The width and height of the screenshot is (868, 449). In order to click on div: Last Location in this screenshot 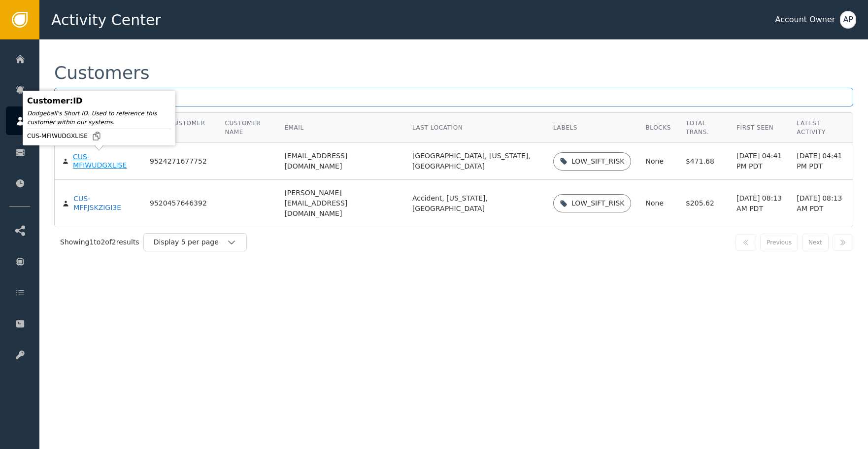, I will do `click(475, 128)`.